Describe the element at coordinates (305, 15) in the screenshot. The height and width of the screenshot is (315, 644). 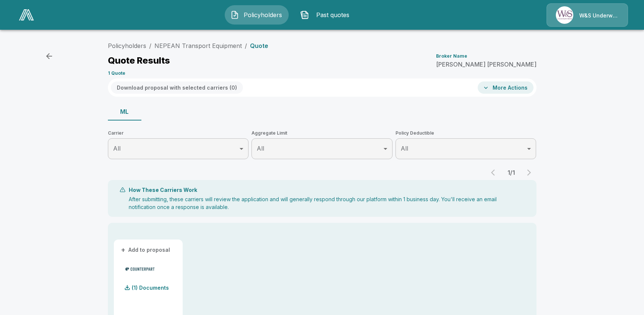
I see `img: Past quotes Icon` at that location.